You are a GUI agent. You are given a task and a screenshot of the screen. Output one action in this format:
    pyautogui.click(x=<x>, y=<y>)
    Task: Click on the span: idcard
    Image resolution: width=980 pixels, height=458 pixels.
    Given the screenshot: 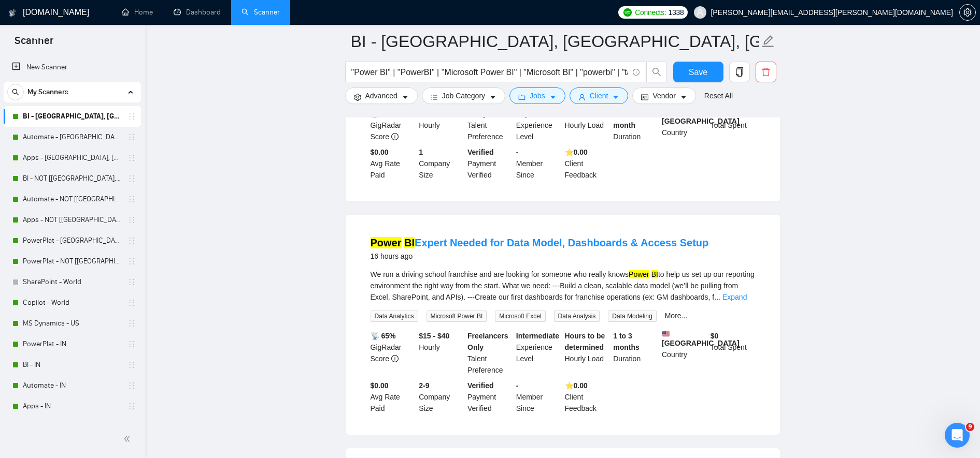 What is the action you would take?
    pyautogui.click(x=645, y=97)
    